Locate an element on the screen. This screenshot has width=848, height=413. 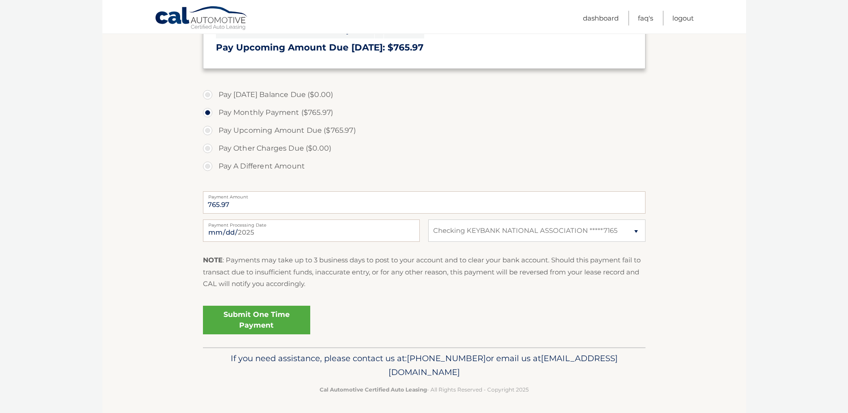
input: Payment Amount is located at coordinates (424, 202).